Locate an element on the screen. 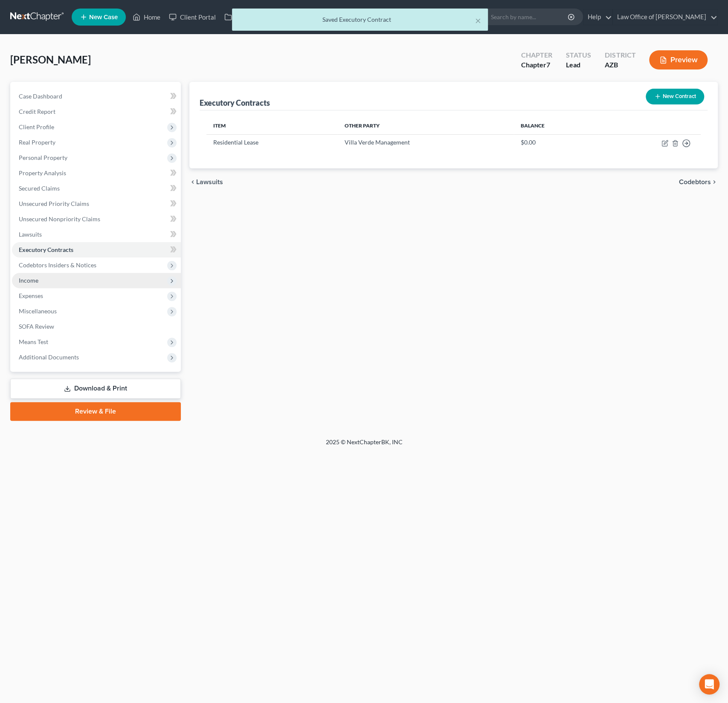 Image resolution: width=728 pixels, height=703 pixels. td: $0.00 is located at coordinates (556, 143).